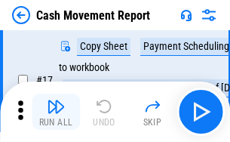  I want to click on button: Run All, so click(56, 112).